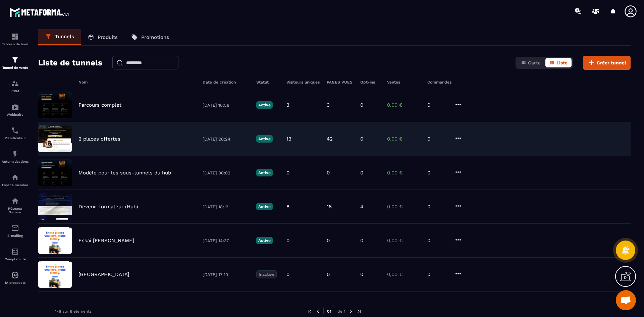 Image resolution: width=644 pixels, height=317 pixels. What do you see at coordinates (268, 82) in the screenshot?
I see `h6: Statut` at bounding box center [268, 82].